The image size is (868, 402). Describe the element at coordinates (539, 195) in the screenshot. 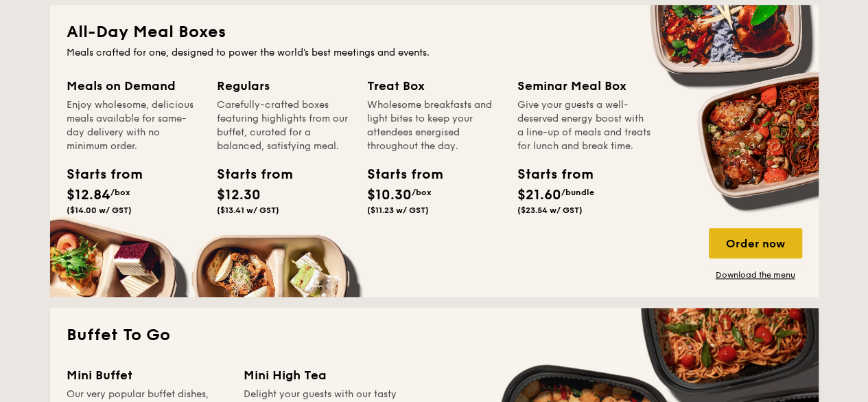

I see `span: $21.60` at that location.